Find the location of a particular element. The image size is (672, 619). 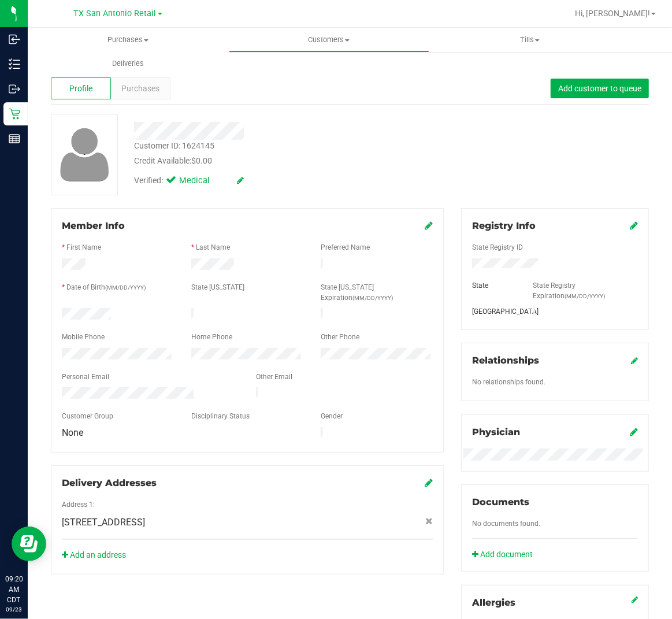

span: TX San Antonio Retail is located at coordinates (115, 14).